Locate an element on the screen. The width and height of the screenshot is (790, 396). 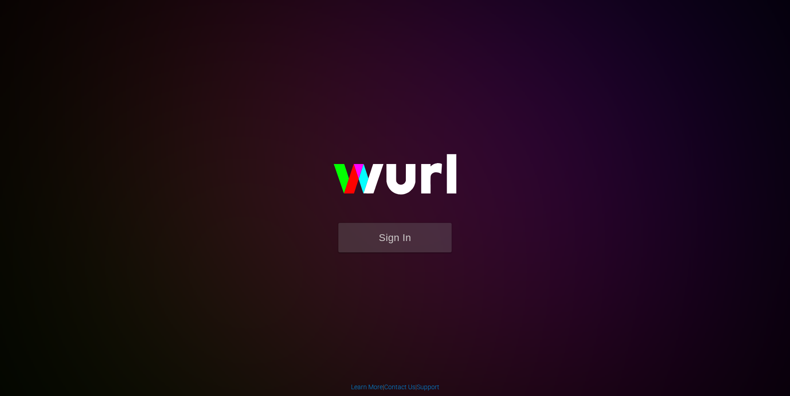
img: wurl-logo-on-black-223613ac3d8ba8fe6dc639794a292ebdb59501304c7dfd60c99c58986ef67473.svg is located at coordinates (395, 178).